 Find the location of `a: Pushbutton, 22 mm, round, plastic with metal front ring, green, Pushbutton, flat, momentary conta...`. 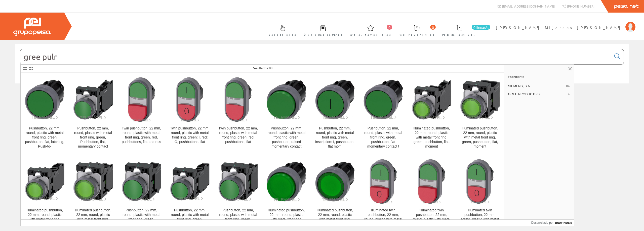

a: Pushbutton, 22 mm, round, plastic with metal front ring, green, Pushbutton, flat, momentary conta... is located at coordinates (93, 114).